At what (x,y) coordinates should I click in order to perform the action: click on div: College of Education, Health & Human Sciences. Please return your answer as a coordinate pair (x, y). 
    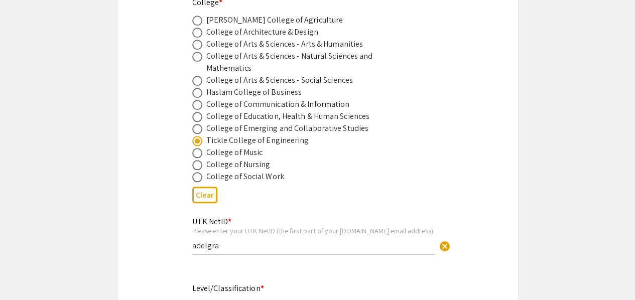
    Looking at the image, I should click on (288, 116).